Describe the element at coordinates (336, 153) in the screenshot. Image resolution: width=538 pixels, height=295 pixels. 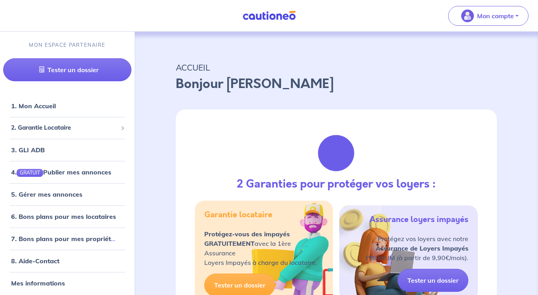
I see `img: justif-loupe` at that location.